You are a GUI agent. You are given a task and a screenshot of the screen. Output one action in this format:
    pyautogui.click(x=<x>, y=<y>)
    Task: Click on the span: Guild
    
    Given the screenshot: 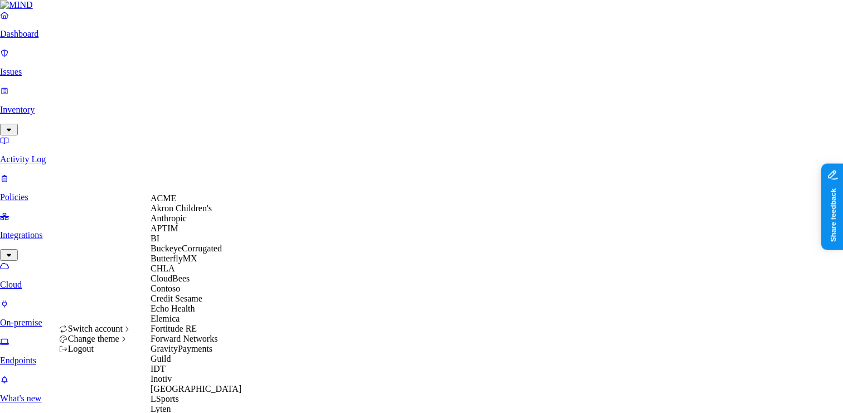 What is the action you would take?
    pyautogui.click(x=161, y=358)
    